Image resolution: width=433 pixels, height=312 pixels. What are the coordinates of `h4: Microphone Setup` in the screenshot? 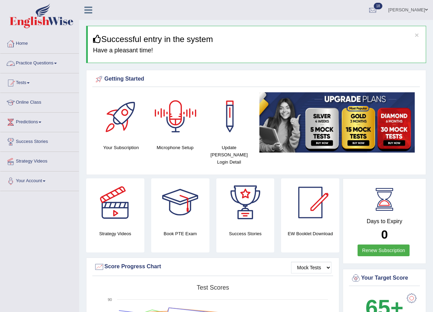 It's located at (175, 147).